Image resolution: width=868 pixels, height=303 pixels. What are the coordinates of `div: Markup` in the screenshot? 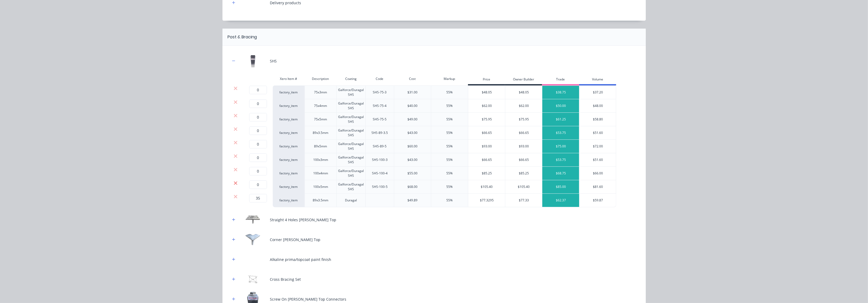 It's located at (449, 79).